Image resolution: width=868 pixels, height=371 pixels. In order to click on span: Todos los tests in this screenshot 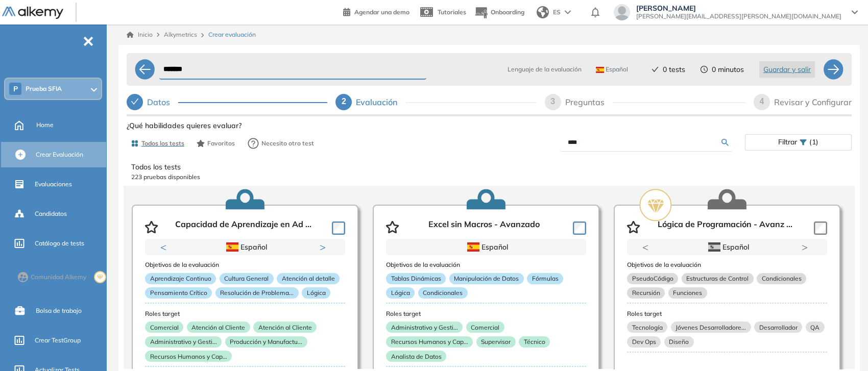, I will do `click(163, 143)`.